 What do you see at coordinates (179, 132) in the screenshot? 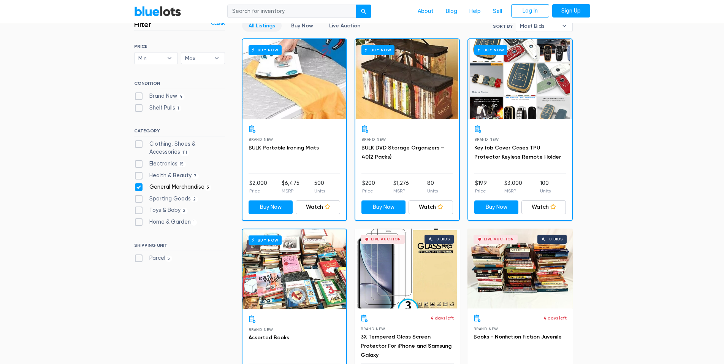
I see `h6: CATEGORY` at bounding box center [179, 132].